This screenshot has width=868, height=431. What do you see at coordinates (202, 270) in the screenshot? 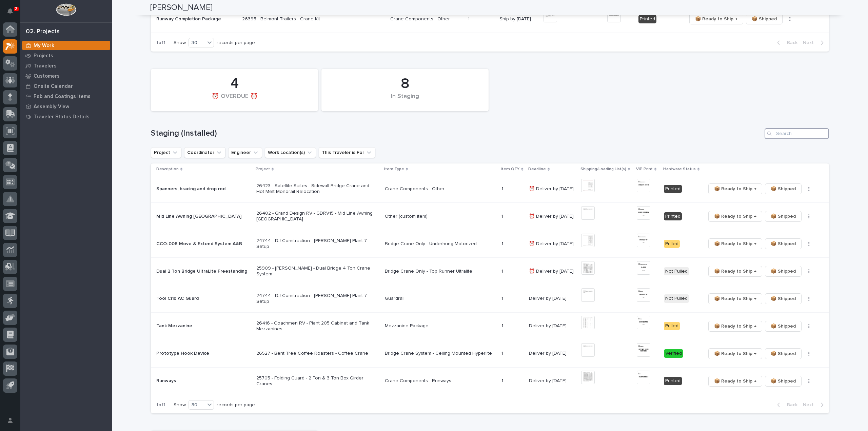
I see `p: Dual 2 Ton Bridge UltraLite Freestanding` at bounding box center [202, 270].